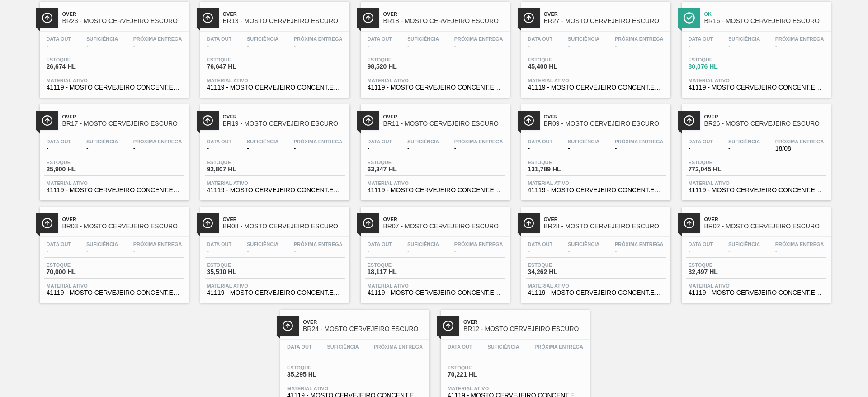 Image resolution: width=868 pixels, height=397 pixels. Describe the element at coordinates (434, 149) in the screenshot. I see `a: ÍconeOverBR11 - MOSTO CERVEJEIRO ESCUROData out-Suficiência-Próxima Entrega-Estoque63,347 HLMater...` at that location.